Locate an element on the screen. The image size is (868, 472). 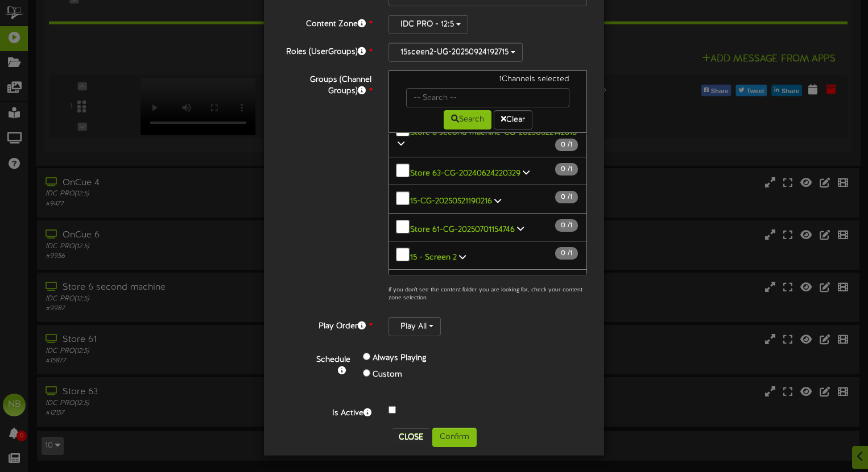
b: Schedule is located at coordinates (333, 360).